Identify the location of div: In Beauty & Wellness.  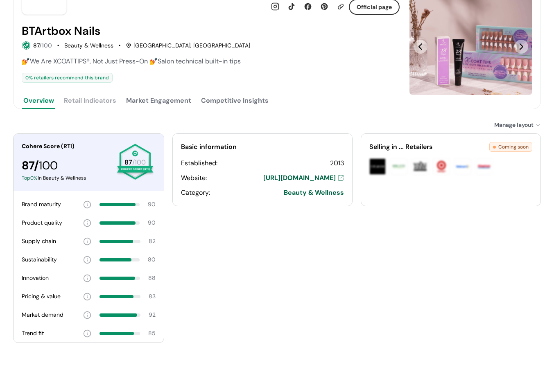
(66, 178).